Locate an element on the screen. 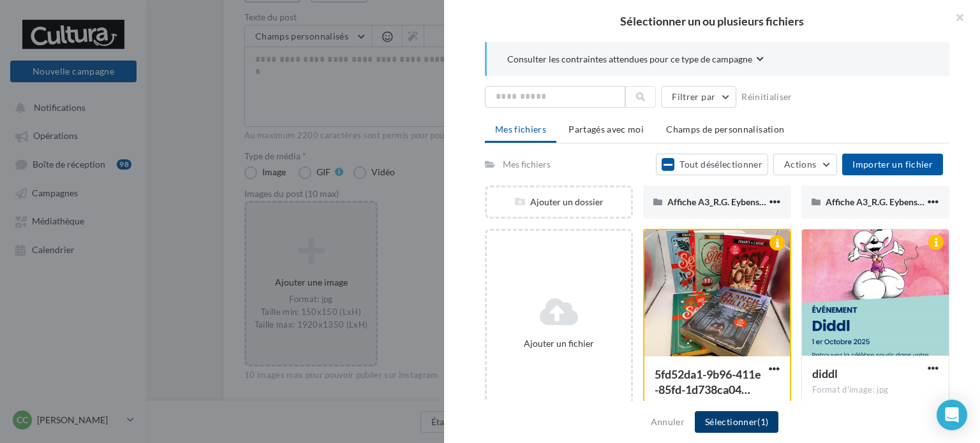  div: Format d'image: jpg is located at coordinates (875, 391).